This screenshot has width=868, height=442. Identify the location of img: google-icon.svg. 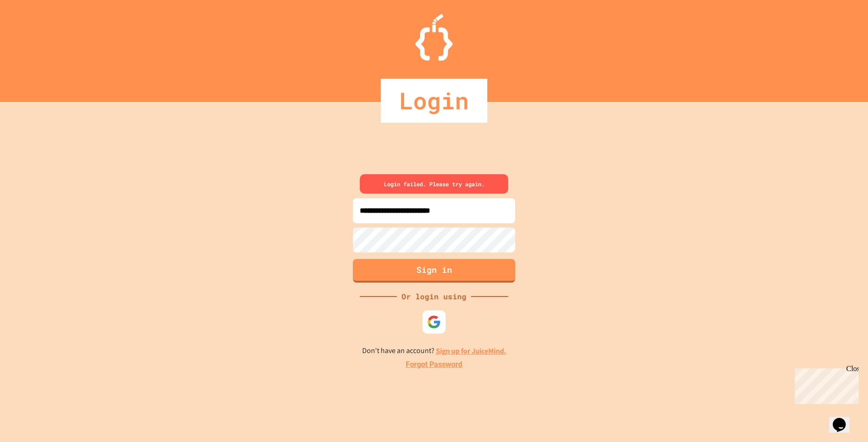
(434, 322).